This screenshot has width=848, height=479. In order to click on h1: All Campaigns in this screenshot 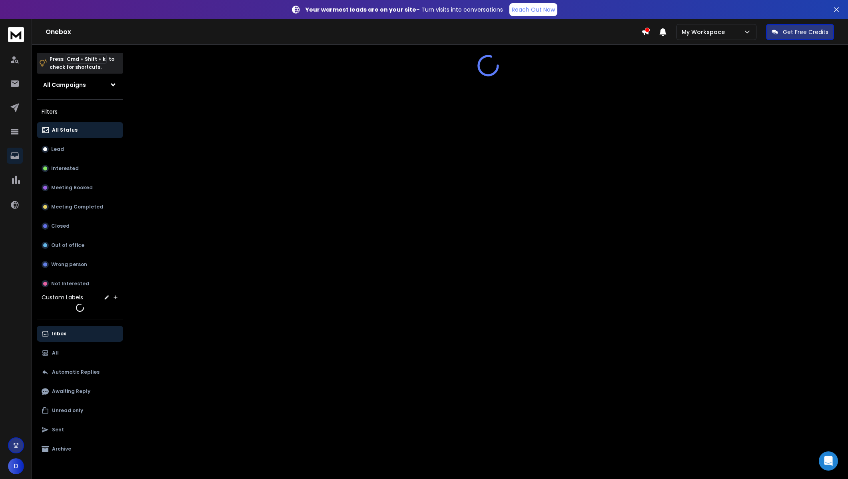, I will do `click(64, 85)`.